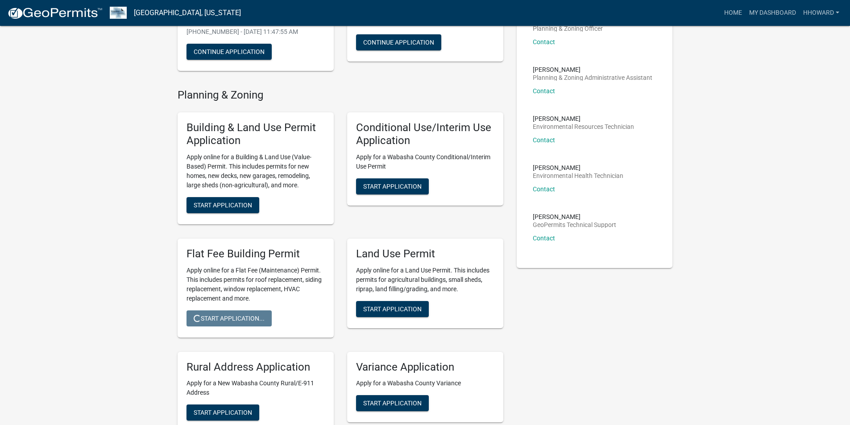 Image resolution: width=850 pixels, height=425 pixels. What do you see at coordinates (256, 171) in the screenshot?
I see `p: Apply online for a Building & Land Use (Value-Based) Permit. This includes permits for new homes,...` at bounding box center [256, 171].